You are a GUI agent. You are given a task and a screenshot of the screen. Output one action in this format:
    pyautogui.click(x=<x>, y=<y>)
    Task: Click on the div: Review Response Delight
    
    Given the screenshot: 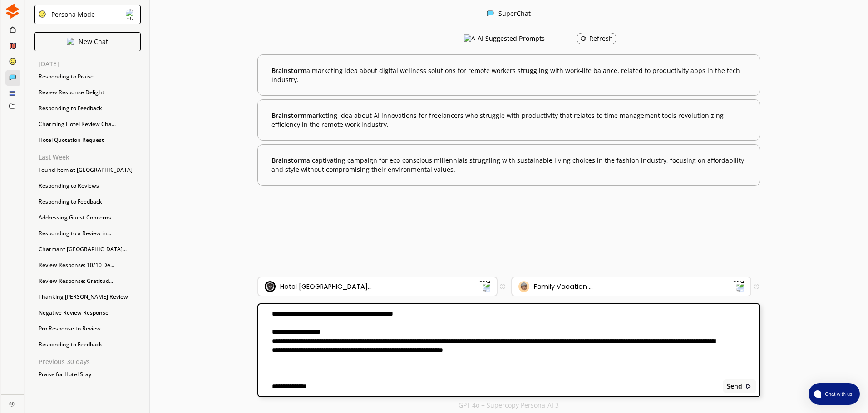 What is the action you would take?
    pyautogui.click(x=87, y=92)
    